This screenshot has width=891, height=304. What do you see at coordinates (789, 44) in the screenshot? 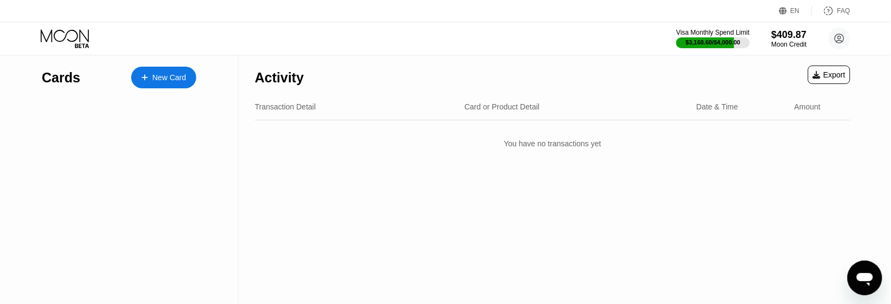
I see `div: Moon Credit` at bounding box center [789, 44].